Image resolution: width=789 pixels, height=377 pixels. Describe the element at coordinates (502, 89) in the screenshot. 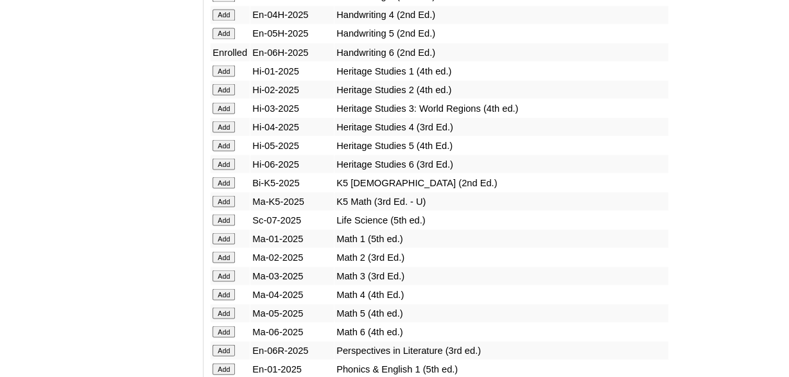

I see `td: Heritage Studies 2 (4th ed.)` at that location.